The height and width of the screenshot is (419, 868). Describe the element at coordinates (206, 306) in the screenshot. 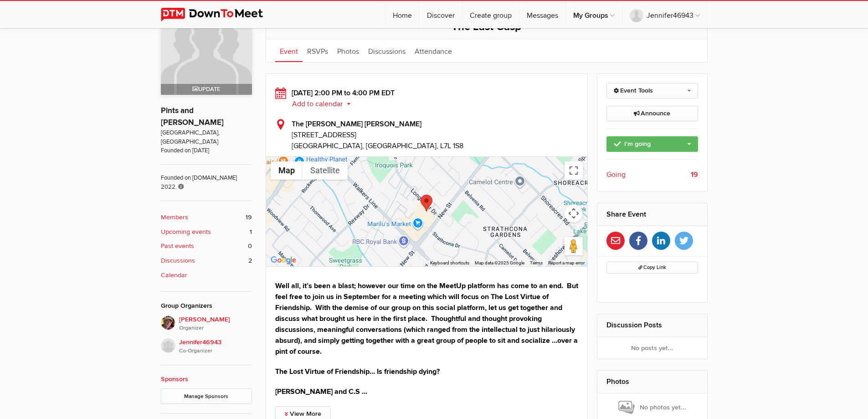

I see `div: Group Organizers` at that location.